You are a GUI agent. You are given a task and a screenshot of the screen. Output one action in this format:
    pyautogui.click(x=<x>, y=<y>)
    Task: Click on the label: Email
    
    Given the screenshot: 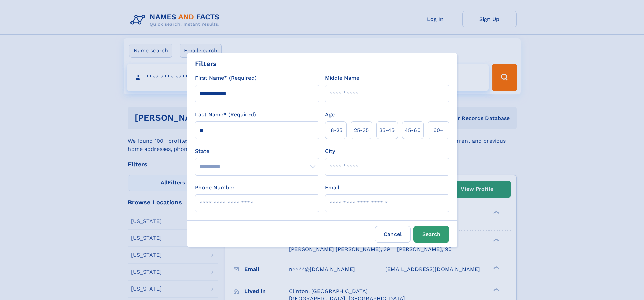 What is the action you would take?
    pyautogui.click(x=332, y=188)
    